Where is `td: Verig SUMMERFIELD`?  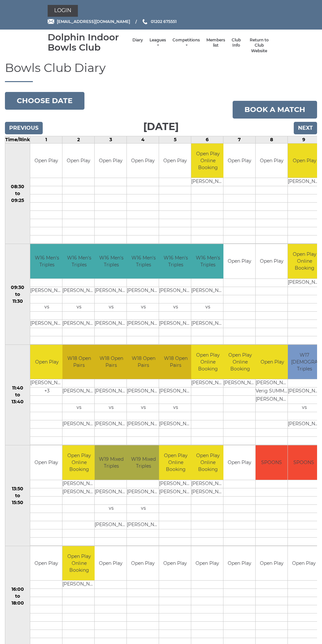
td: Verig SUMMERFIELD is located at coordinates (272, 391).